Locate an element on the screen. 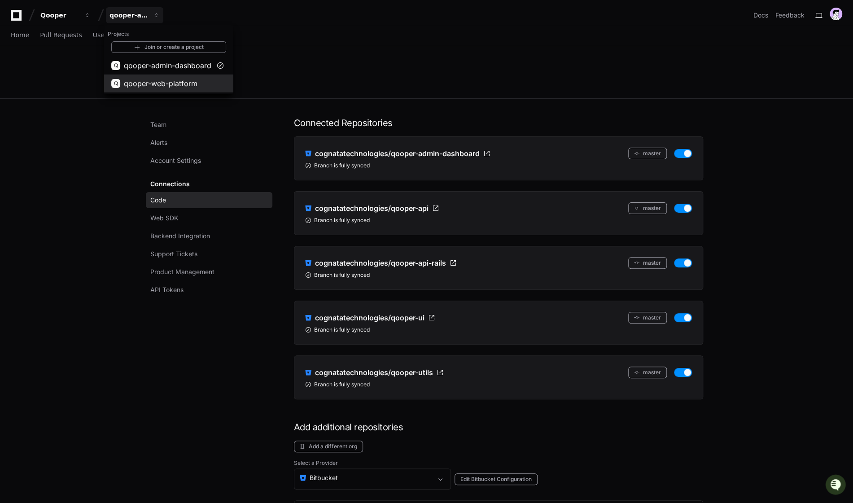  a: Powered byPylon is located at coordinates (86, 97).